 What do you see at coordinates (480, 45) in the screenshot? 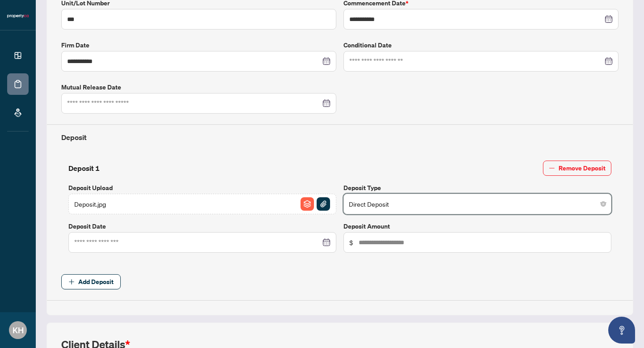
I see `label: Conditional Date` at bounding box center [480, 45].